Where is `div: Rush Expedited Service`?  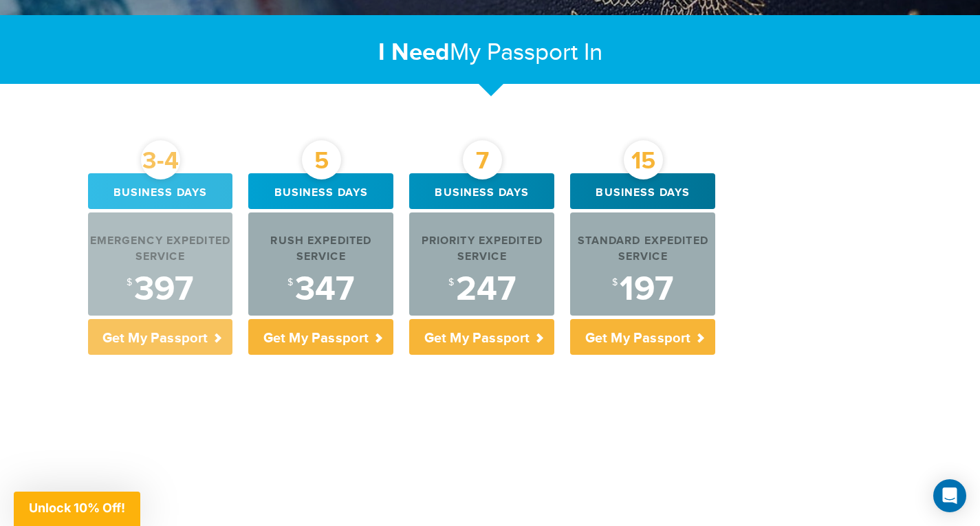
div: Rush Expedited Service is located at coordinates (321, 249).